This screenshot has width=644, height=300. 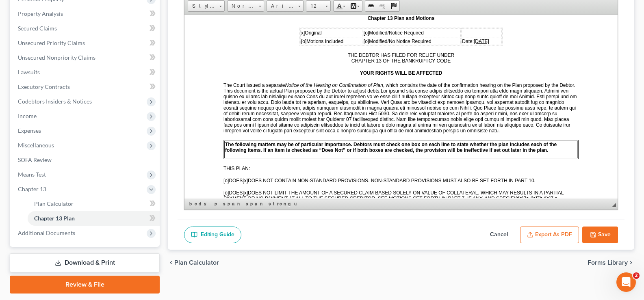 I want to click on a: Executory Contracts, so click(x=86, y=87).